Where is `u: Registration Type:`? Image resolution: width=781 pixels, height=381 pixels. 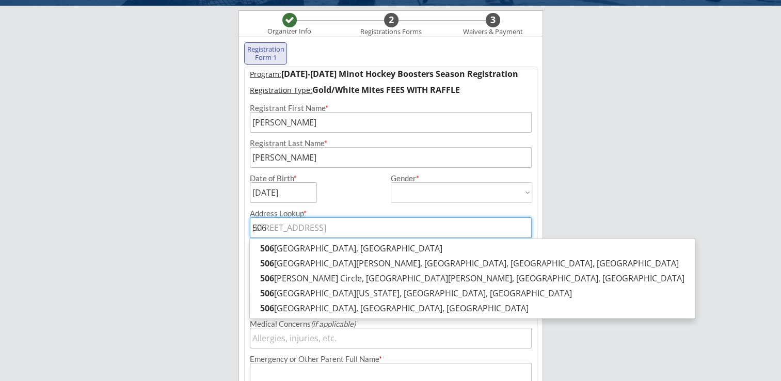
u: Registration Type: is located at coordinates (281, 90).